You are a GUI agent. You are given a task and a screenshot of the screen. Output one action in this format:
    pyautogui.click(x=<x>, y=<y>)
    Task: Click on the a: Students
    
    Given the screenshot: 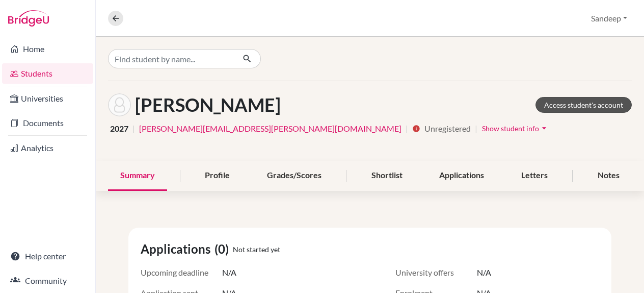 What is the action you would take?
    pyautogui.click(x=47, y=73)
    